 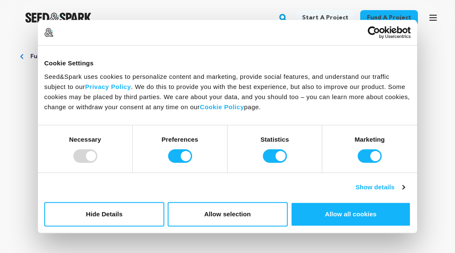 I want to click on img: Seed&Spark Logo Dark Mode, so click(x=58, y=18).